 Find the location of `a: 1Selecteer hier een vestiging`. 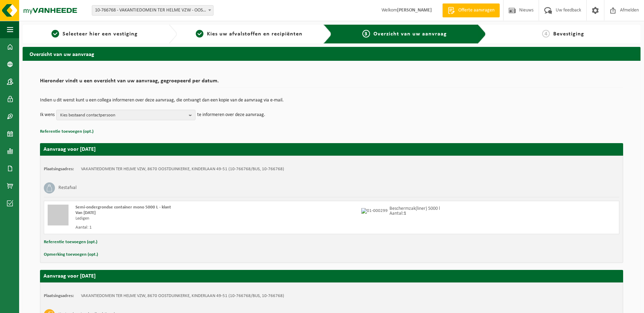

a: 1Selecteer hier een vestiging is located at coordinates (95, 34).